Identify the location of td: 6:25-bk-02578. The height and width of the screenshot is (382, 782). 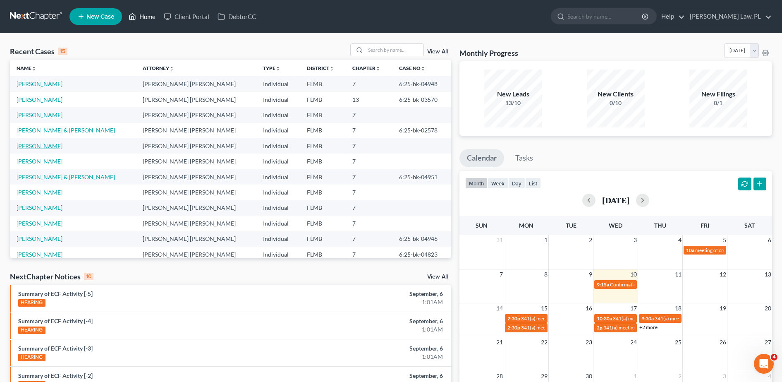
(421, 130).